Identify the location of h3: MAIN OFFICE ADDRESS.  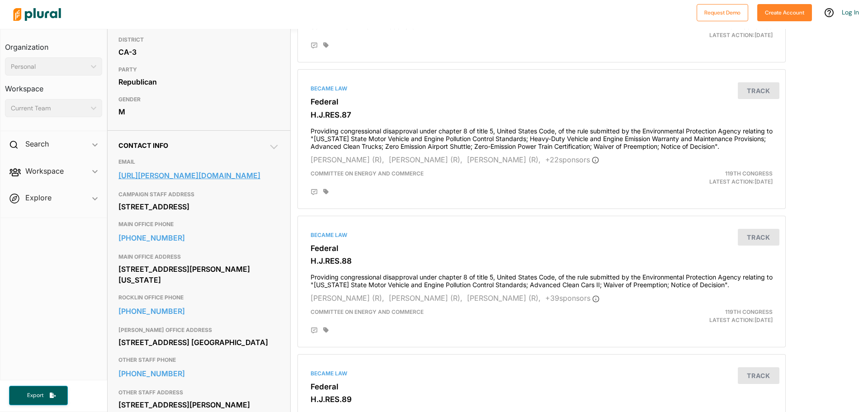
(199, 257).